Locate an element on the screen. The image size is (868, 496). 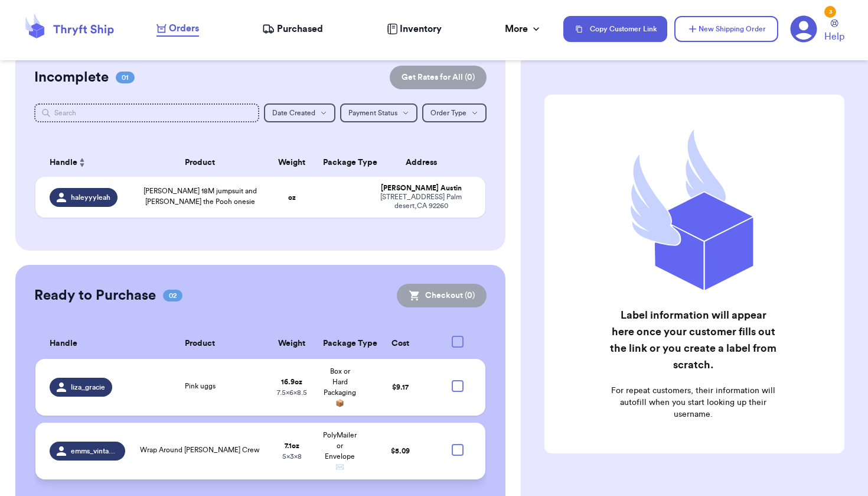
button: New Shipping Order is located at coordinates (726, 29).